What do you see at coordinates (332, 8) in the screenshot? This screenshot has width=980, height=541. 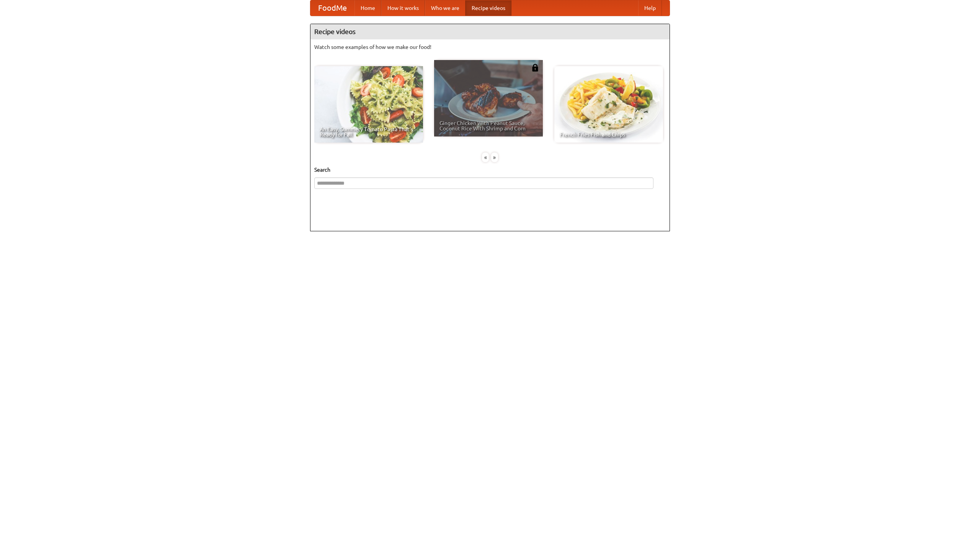 I see `a: FoodMe` at bounding box center [332, 8].